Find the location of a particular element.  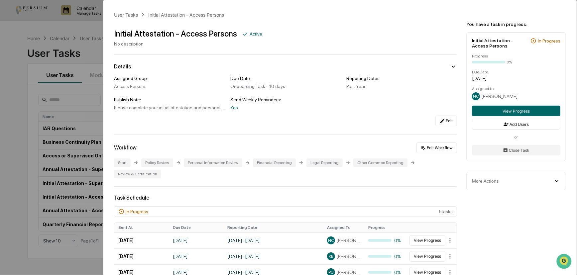

a: 🖐️Preclearance is located at coordinates (25, 87).